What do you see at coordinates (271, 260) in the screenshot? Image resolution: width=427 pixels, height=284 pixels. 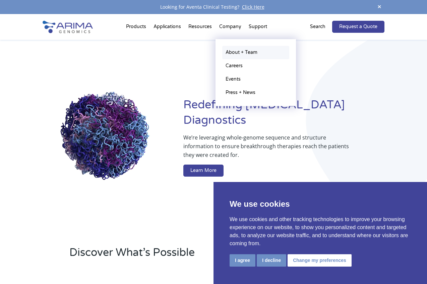 I see `button: I decline` at bounding box center [271, 260].